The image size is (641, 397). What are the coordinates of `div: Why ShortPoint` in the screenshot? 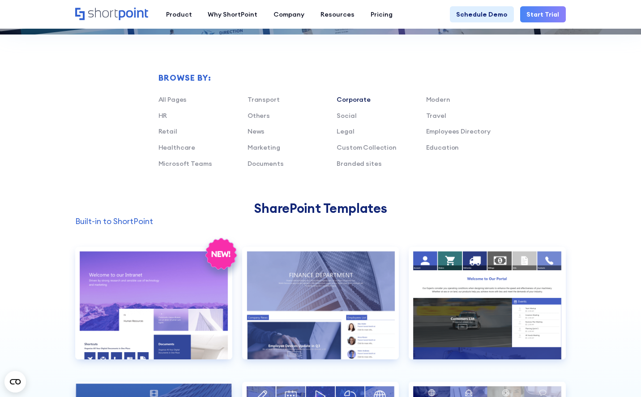 It's located at (232, 14).